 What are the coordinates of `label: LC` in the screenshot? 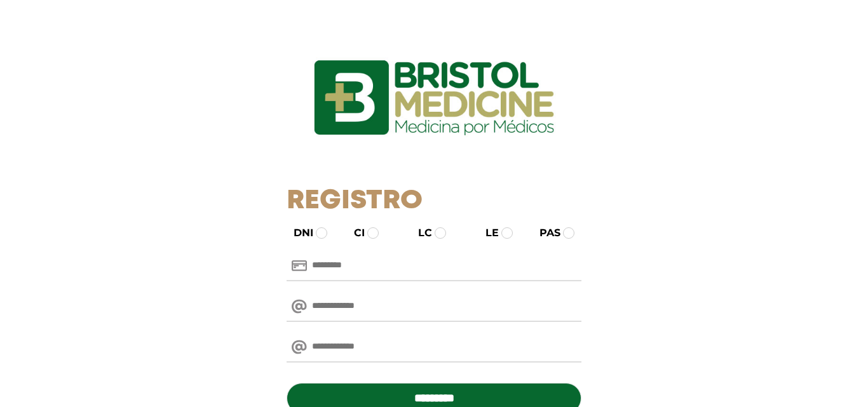 It's located at (419, 233).